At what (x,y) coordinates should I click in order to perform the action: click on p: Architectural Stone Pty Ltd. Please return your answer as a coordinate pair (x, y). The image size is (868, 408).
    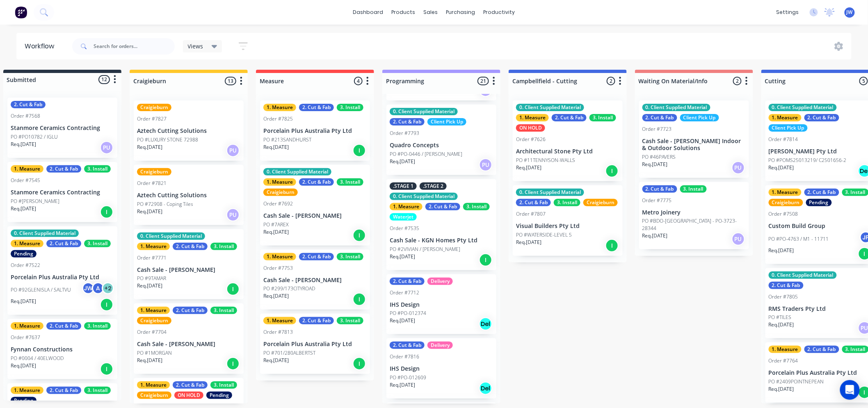
    Looking at the image, I should click on (568, 151).